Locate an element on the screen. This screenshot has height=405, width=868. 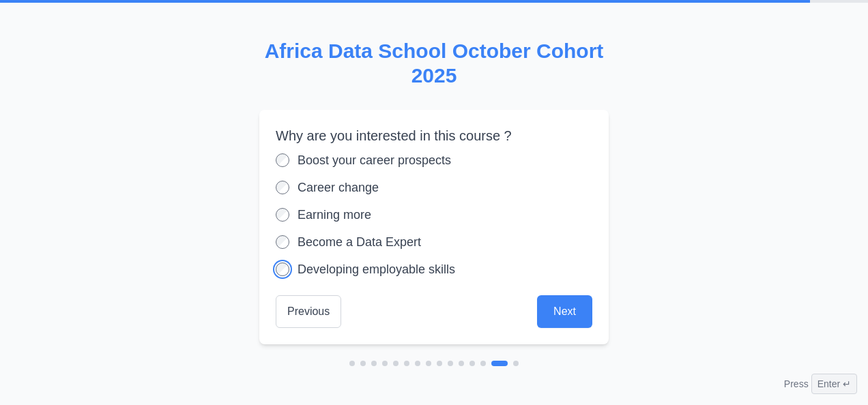
button: Previous is located at coordinates (309, 311).